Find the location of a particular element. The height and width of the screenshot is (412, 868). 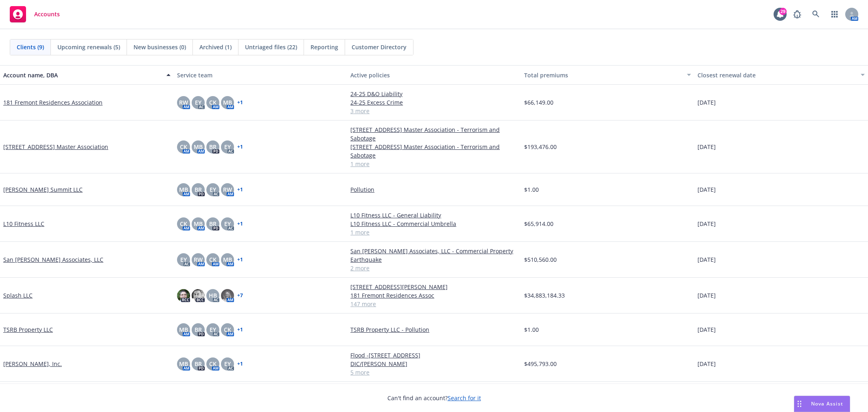

img: photo is located at coordinates (183, 295).